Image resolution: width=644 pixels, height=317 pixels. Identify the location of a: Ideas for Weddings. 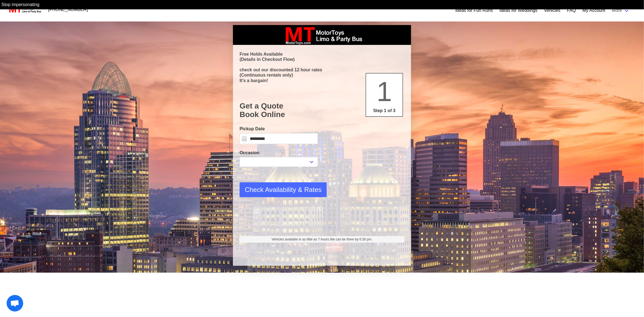
(519, 10).